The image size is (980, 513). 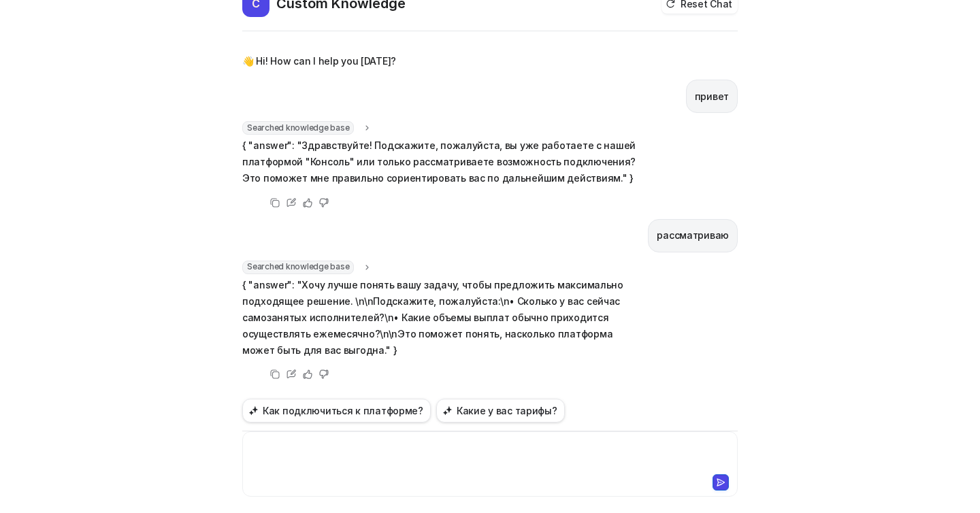 I want to click on p: привет, so click(x=712, y=97).